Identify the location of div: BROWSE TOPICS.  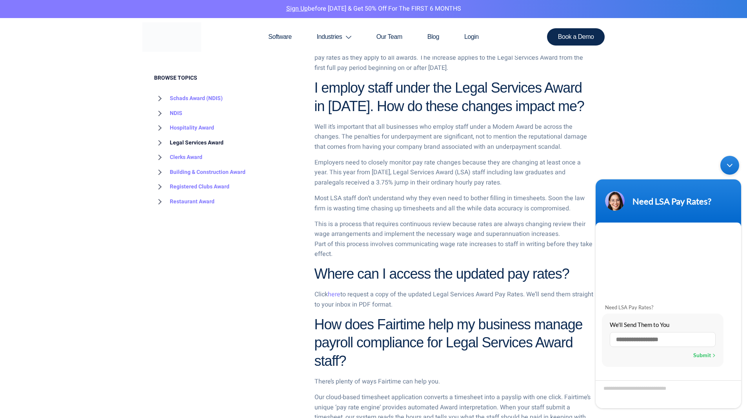
(228, 142).